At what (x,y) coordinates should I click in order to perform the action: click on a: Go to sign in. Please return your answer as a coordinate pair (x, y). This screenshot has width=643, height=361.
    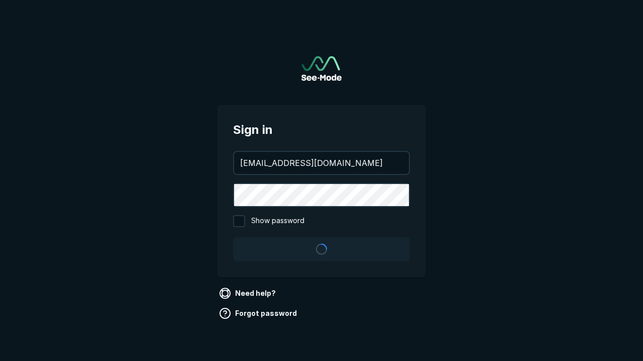
    Looking at the image, I should click on (321, 68).